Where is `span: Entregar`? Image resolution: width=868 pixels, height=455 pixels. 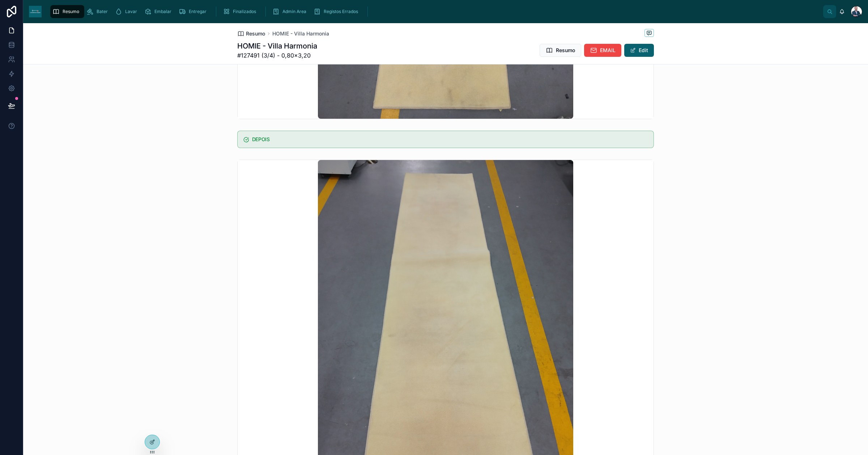
span: Entregar is located at coordinates (197, 12).